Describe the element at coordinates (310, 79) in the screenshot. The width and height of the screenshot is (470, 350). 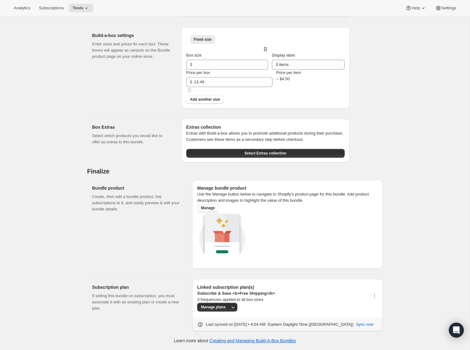
I see `div: ~ $4.50` at that location.